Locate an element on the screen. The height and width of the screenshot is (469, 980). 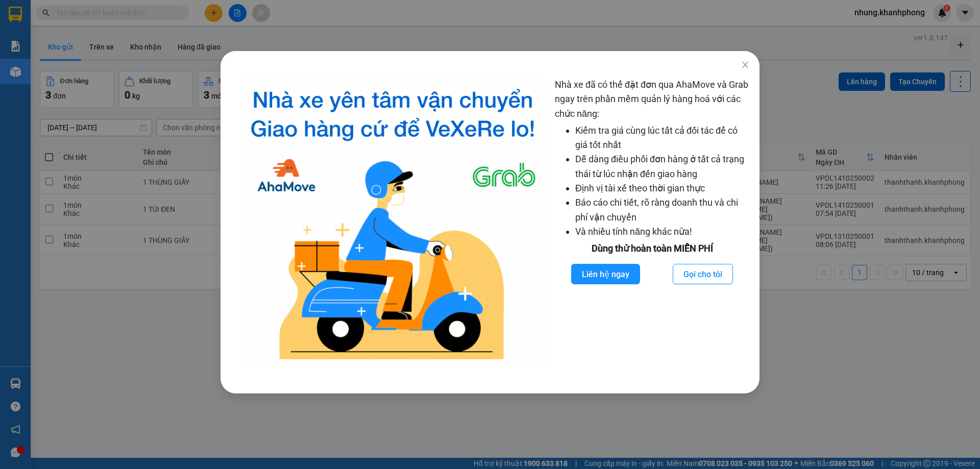
button: Liên hệ ngay is located at coordinates (605, 274).